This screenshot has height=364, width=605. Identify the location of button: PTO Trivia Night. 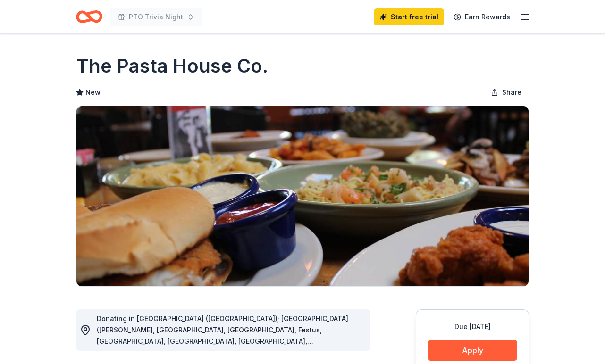
(156, 17).